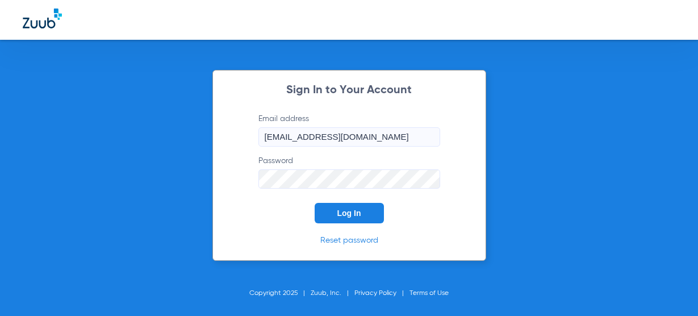 This screenshot has width=698, height=316. What do you see at coordinates (349, 179) in the screenshot?
I see `input: Password` at bounding box center [349, 179].